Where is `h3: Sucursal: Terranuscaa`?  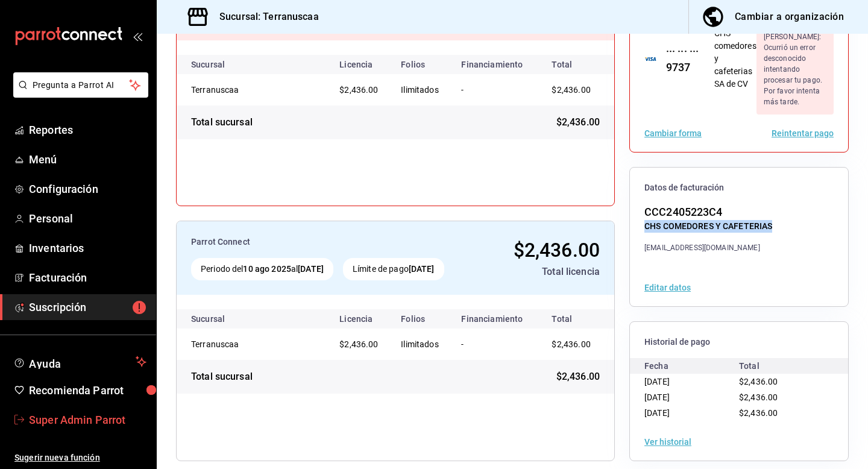 h3: Sucursal: Terranuscaa is located at coordinates (264, 17).